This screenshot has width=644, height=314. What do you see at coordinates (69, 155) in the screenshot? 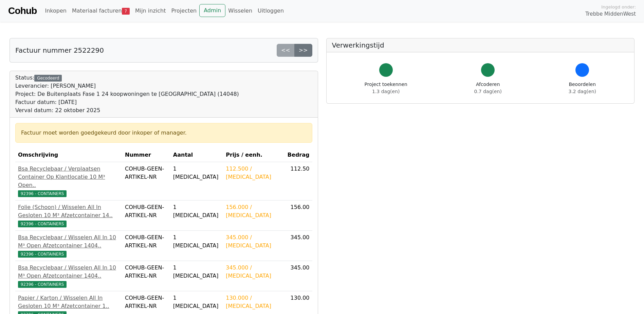
I see `th: Omschrijving` at bounding box center [69, 155].